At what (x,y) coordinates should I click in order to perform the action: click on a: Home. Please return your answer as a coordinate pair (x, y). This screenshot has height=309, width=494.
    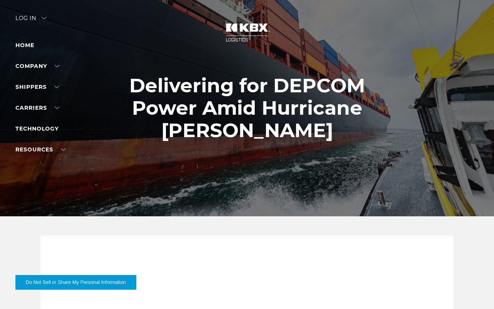
    Looking at the image, I should click on (25, 45).